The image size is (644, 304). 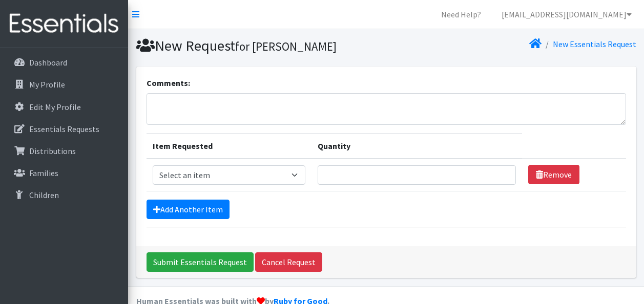 What do you see at coordinates (64, 129) in the screenshot?
I see `p: Essentials Requests` at bounding box center [64, 129].